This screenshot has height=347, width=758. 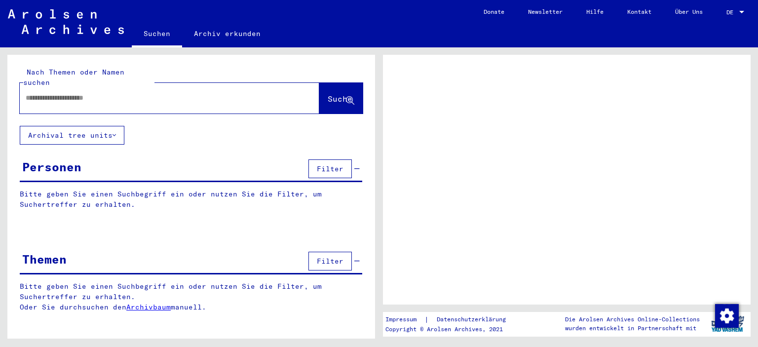 What do you see at coordinates (157, 35) in the screenshot?
I see `a: Suchen` at bounding box center [157, 35].